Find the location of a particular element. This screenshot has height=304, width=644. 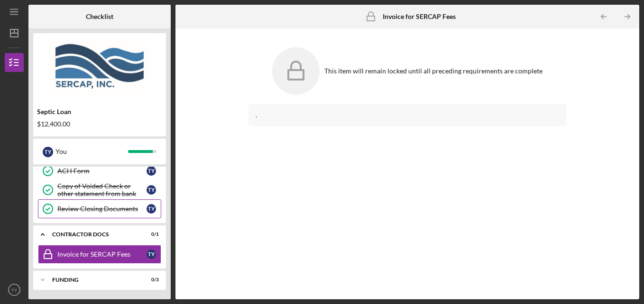

b: Checklist is located at coordinates (100, 16).